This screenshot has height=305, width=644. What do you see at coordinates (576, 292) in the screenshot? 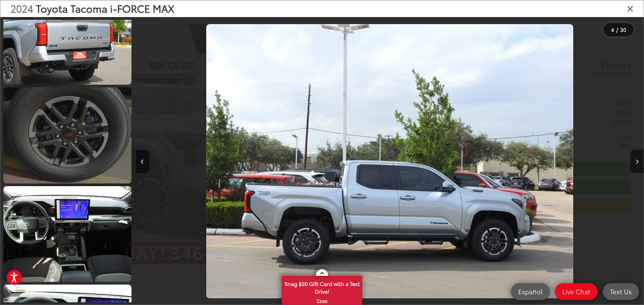
I see `a: Live Chat` at bounding box center [576, 292].